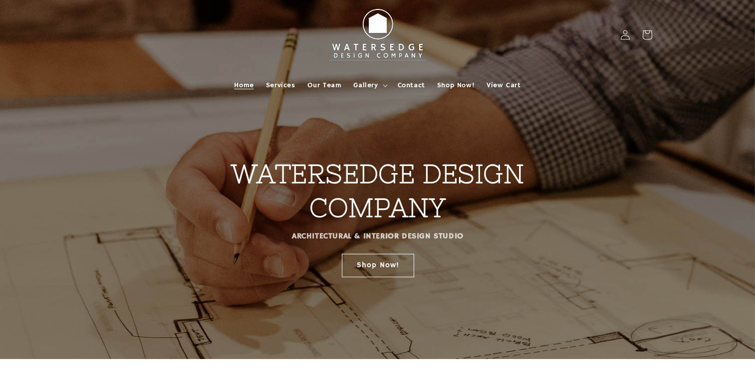  What do you see at coordinates (324, 85) in the screenshot?
I see `span: Our Team` at bounding box center [324, 85].